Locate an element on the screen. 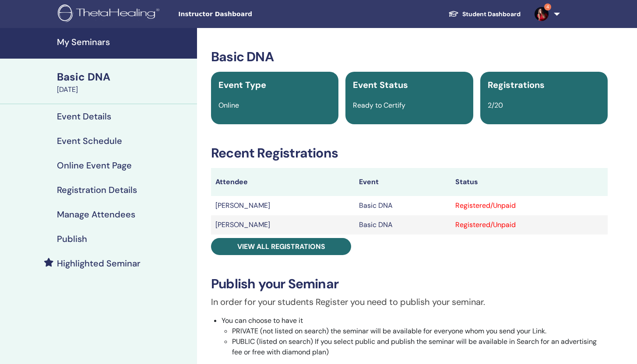 This screenshot has width=637, height=364. span: Instructor Dashboard is located at coordinates (244, 14).